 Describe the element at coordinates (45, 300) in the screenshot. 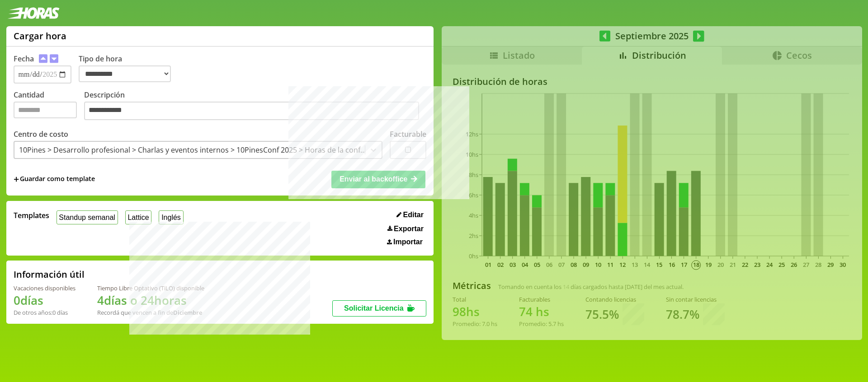

I see `h1: 0 días` at that location.